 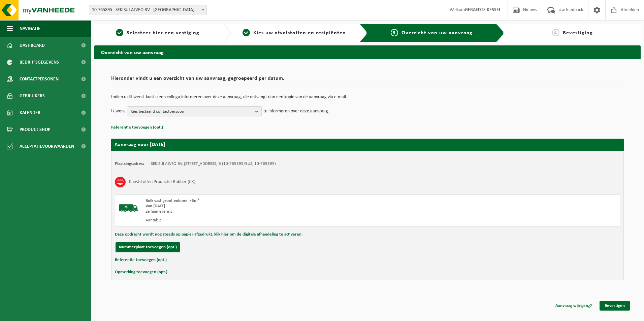 I want to click on h2: Overzicht van uw aanvraag, so click(x=367, y=52).